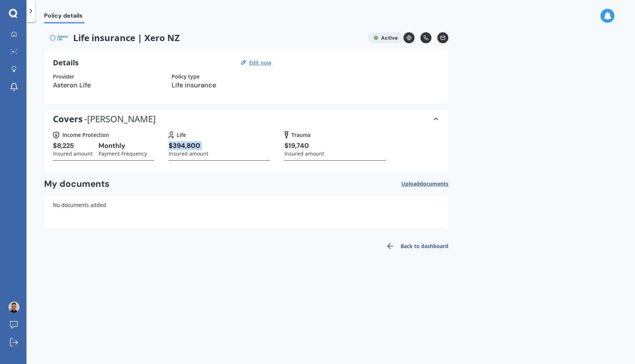 The width and height of the screenshot is (635, 364). Describe the element at coordinates (86, 135) in the screenshot. I see `span: Income Protection` at that location.